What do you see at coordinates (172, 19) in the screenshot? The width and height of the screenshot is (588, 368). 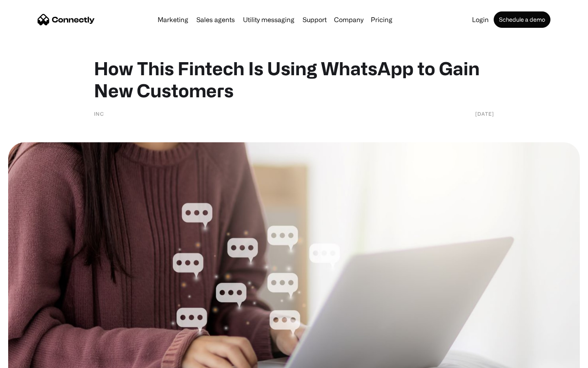 I see `a: Marketing` at bounding box center [172, 19].